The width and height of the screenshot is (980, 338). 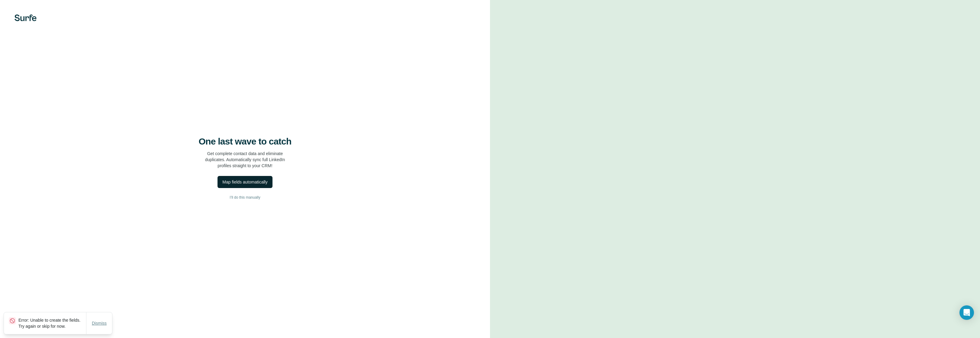 What do you see at coordinates (245, 197) in the screenshot?
I see `span: I’ll do this manually` at bounding box center [245, 197].